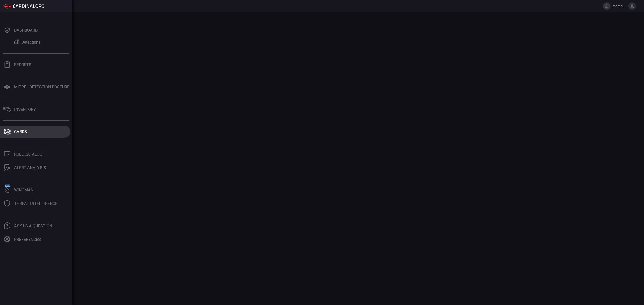 This screenshot has height=305, width=644. I want to click on div: MITRE - Detection Posture, so click(42, 87).